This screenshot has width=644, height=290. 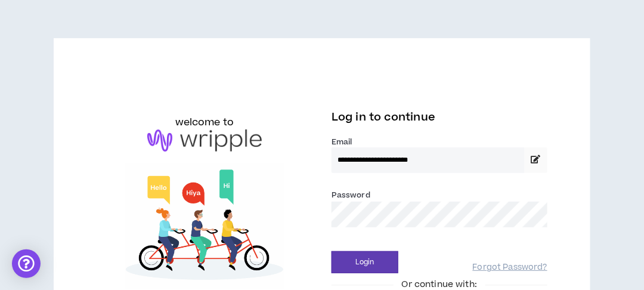 I want to click on h6: welcome to, so click(x=204, y=122).